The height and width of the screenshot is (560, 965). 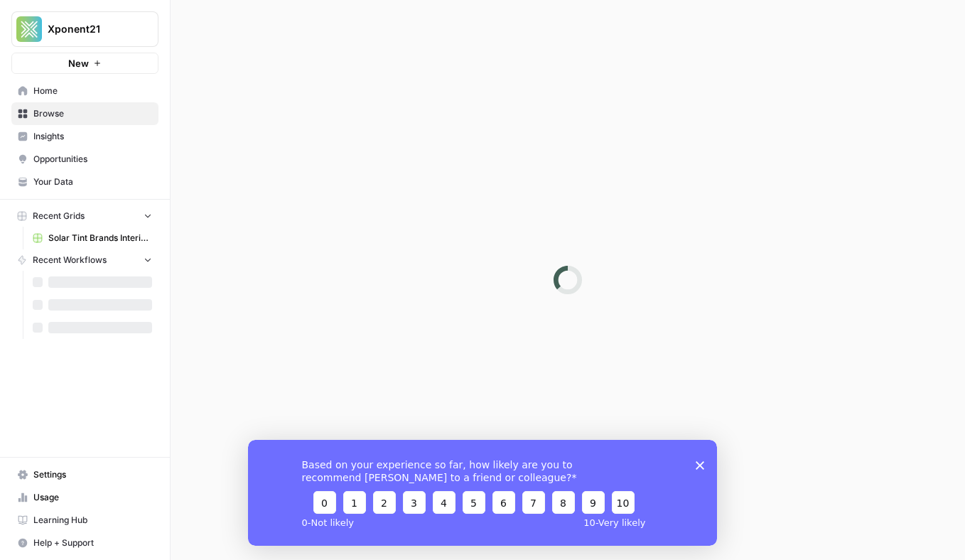 What do you see at coordinates (92, 475) in the screenshot?
I see `span: Settings` at bounding box center [92, 475].